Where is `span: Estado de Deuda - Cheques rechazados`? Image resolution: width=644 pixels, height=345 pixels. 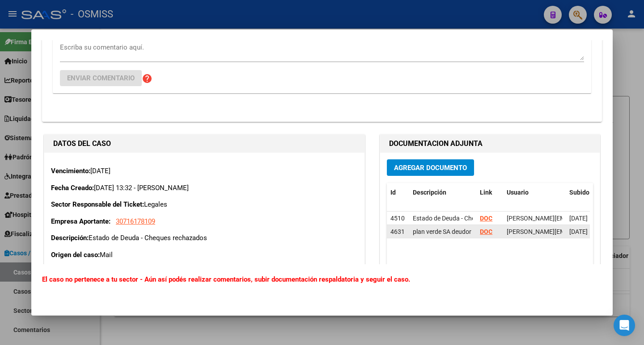 span: Estado de Deuda - Cheques rechazados is located at coordinates (467, 218).